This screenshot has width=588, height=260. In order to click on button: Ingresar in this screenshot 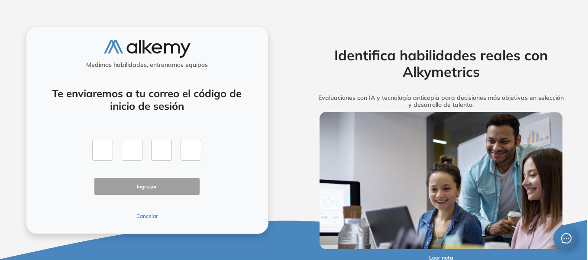, I will do `click(147, 186)`.